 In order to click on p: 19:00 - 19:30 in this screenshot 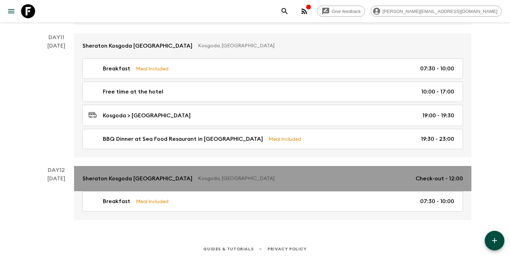, I will do `click(438, 116)`.